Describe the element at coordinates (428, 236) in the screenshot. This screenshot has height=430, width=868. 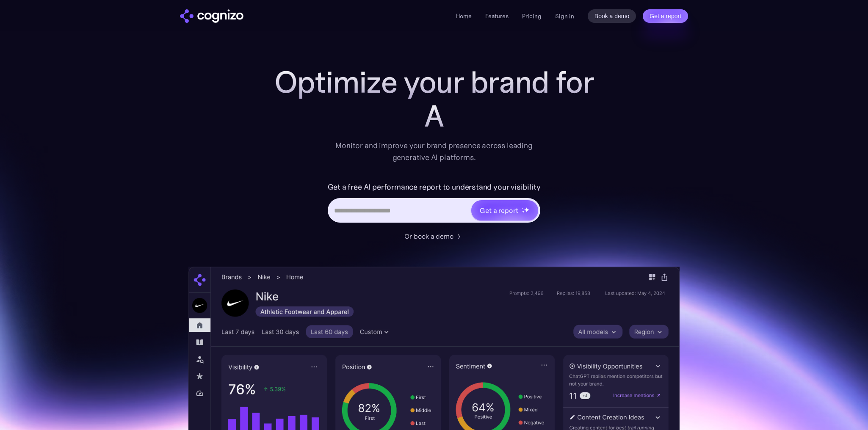
I see `div: Or book a demo` at that location.